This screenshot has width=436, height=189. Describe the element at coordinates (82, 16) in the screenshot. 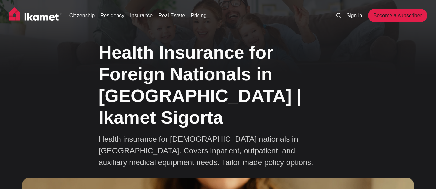

I see `a: Citizenship` at that location.